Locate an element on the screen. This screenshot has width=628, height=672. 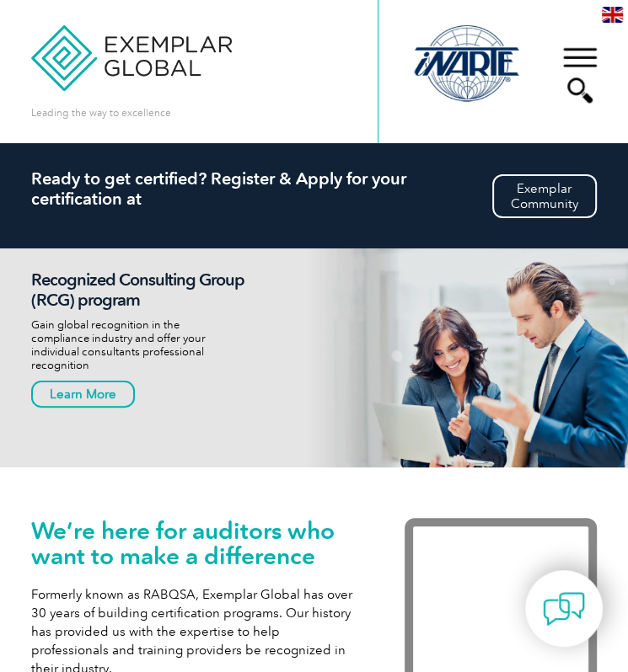
p: Gain global recognition in the compliance industry and offer your individual consultants professi... is located at coordinates (142, 345).